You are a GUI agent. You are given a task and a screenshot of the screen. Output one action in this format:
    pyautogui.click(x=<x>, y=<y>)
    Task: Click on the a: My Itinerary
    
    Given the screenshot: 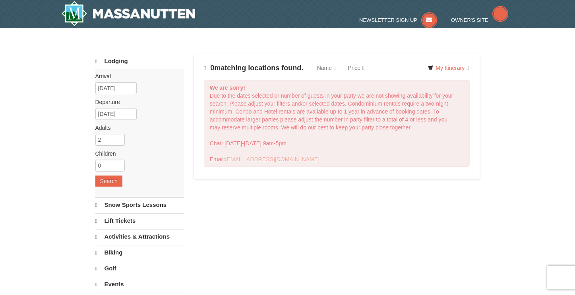 What is the action you would take?
    pyautogui.click(x=448, y=68)
    